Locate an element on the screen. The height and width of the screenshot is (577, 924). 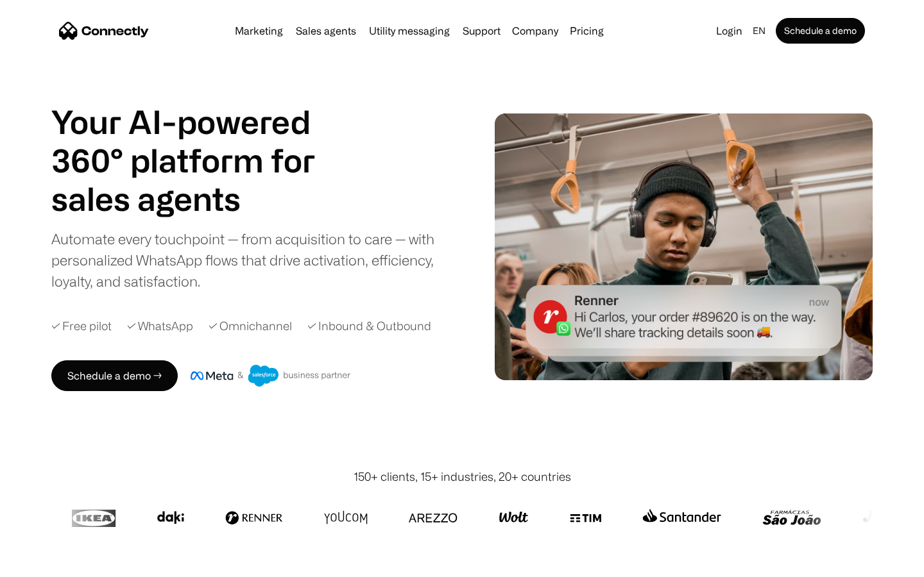
a: Pricing is located at coordinates (587, 31).